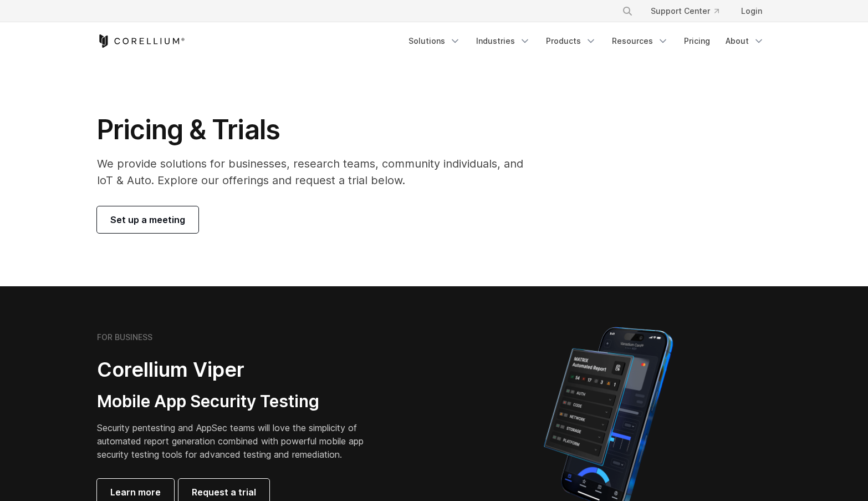  I want to click on a: Products, so click(571, 41).